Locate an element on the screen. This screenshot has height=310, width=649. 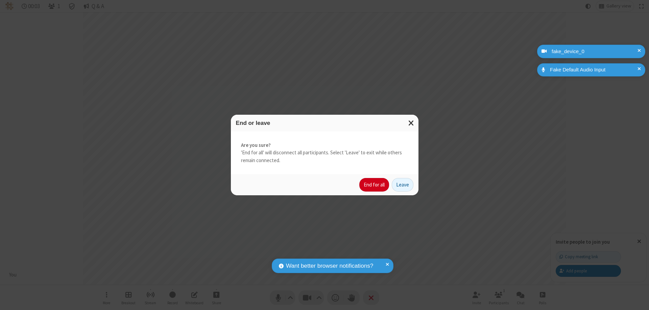
div: Fake Default Audio Input is located at coordinates (594, 70).